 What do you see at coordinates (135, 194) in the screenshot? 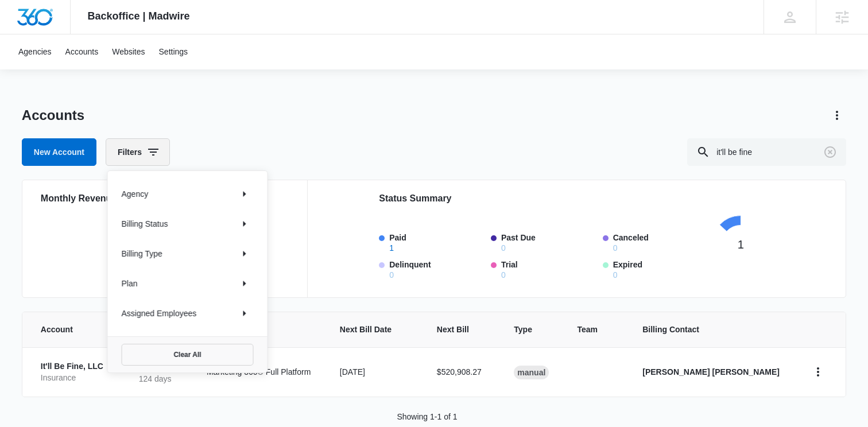
I see `p: Agency` at bounding box center [135, 194].